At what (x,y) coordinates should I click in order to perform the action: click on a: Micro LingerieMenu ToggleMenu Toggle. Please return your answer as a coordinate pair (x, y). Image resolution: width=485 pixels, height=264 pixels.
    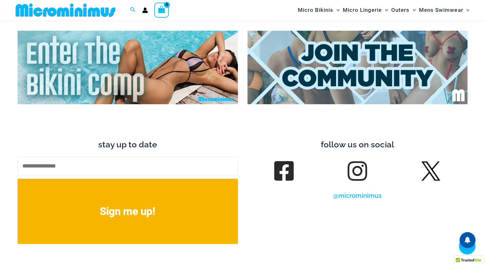
    Looking at the image, I should click on (366, 10).